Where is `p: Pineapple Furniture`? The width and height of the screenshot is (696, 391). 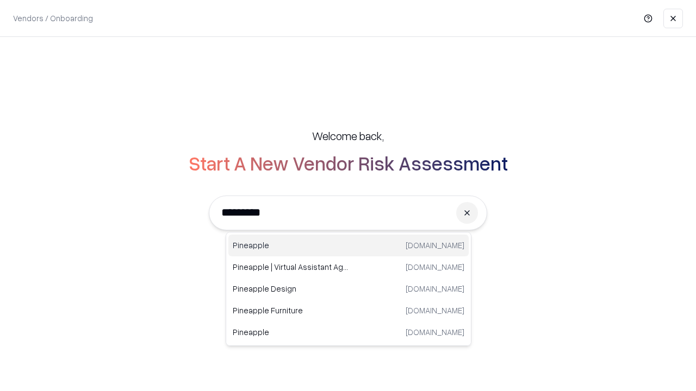
p: Pineapple Furniture is located at coordinates (290, 310).